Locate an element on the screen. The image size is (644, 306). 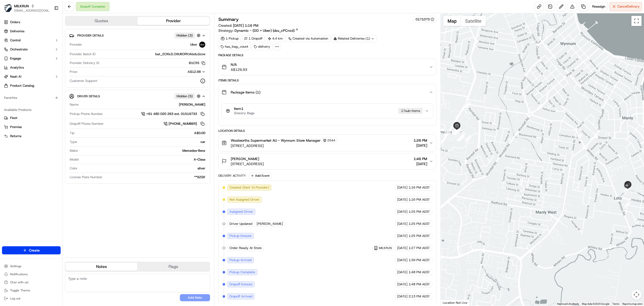
a: Open this area in Google Maps (opens a new window) is located at coordinates (450, 302).